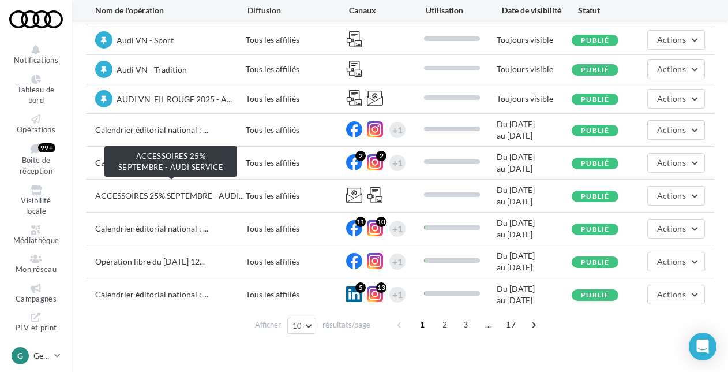 The width and height of the screenshot is (728, 372). I want to click on span: 1, so click(423, 324).